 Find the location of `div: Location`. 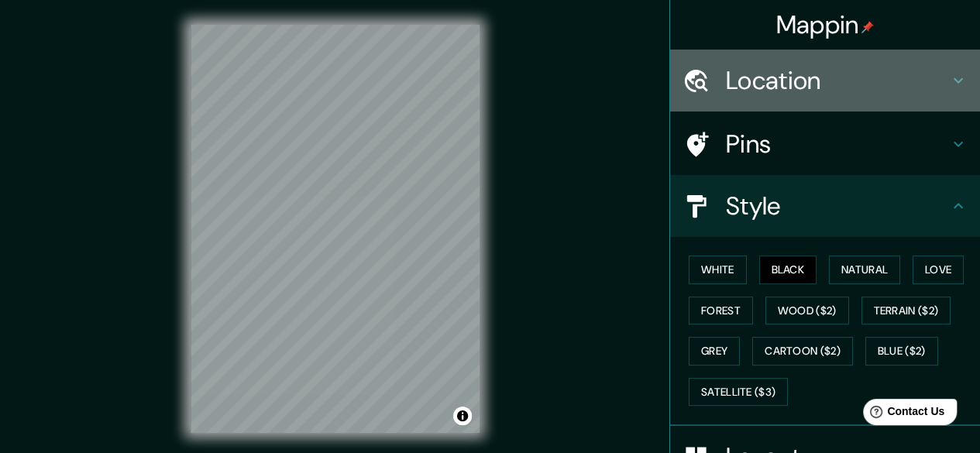

div: Location is located at coordinates (825, 80).